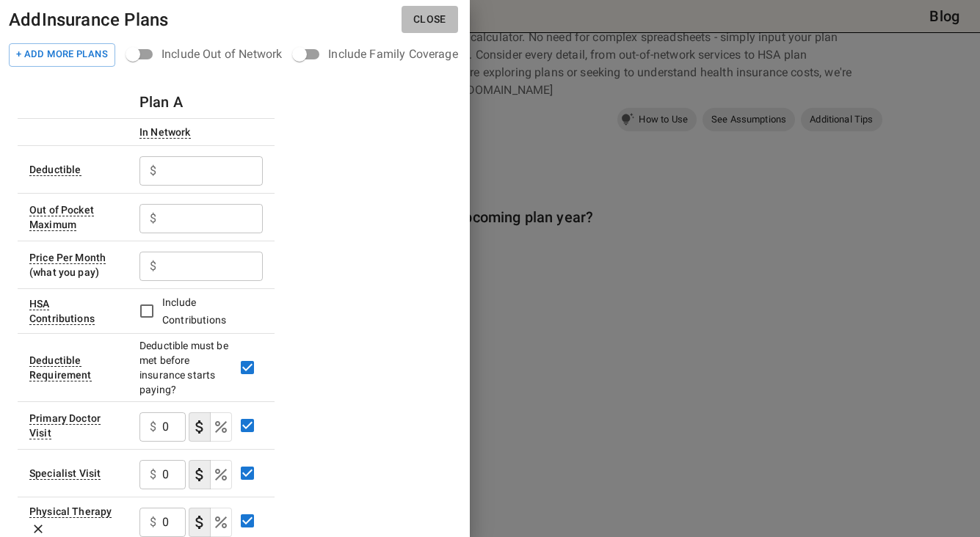 Image resolution: width=980 pixels, height=537 pixels. Describe the element at coordinates (55, 169) in the screenshot. I see `div: Amount of money you must individually pay from your pocket before the health plan starts to pay. ...` at that location.